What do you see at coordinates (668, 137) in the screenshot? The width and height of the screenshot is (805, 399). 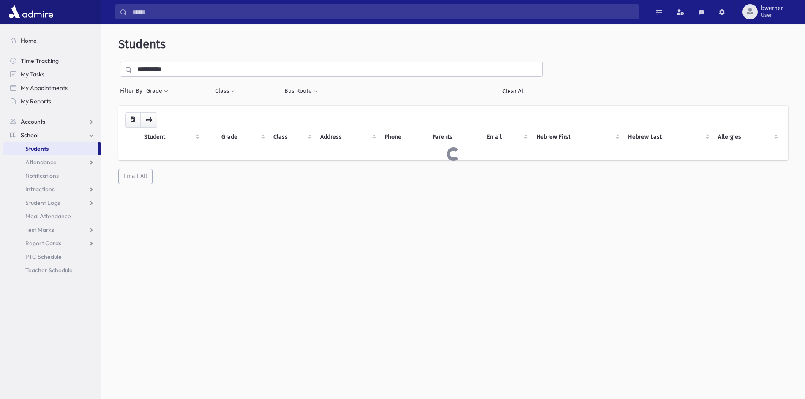 I see `th: Hebrew Last` at bounding box center [668, 137].